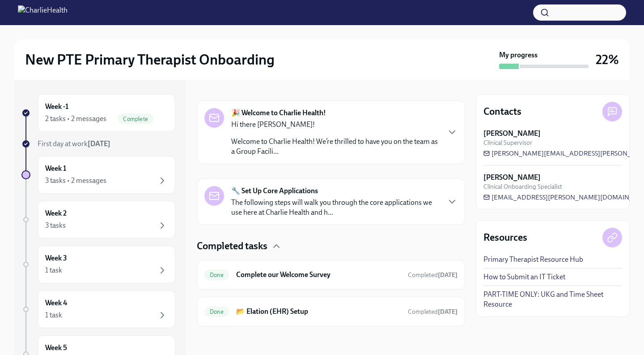  What do you see at coordinates (56, 258) in the screenshot?
I see `h6: Week 3` at bounding box center [56, 258].